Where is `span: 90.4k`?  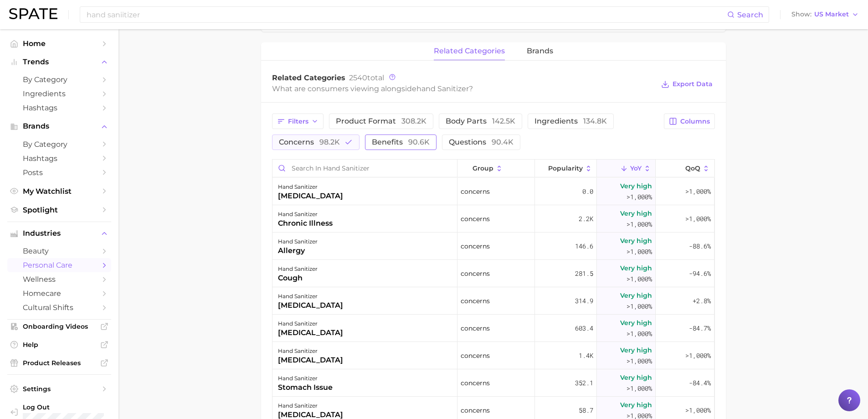
span: 90.4k is located at coordinates (503, 142).